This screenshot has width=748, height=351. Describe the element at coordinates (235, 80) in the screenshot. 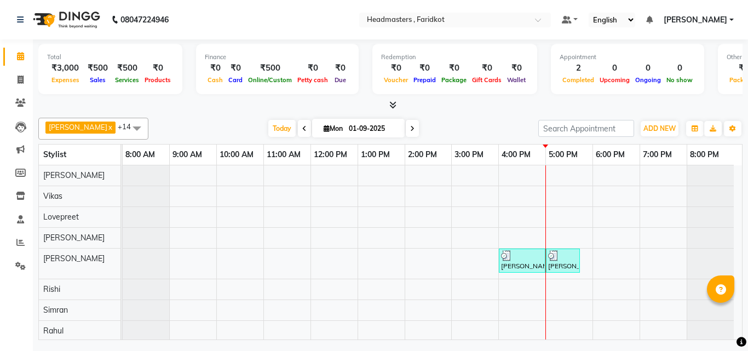

I see `span: Card` at that location.